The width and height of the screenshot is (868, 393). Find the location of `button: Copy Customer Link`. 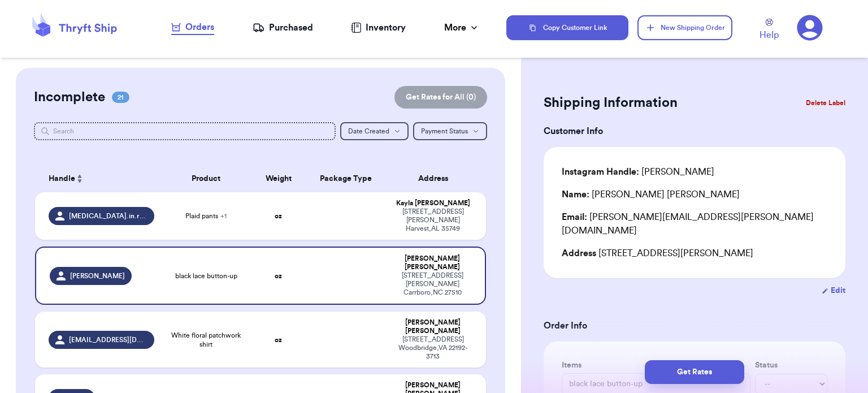

button: Copy Customer Link is located at coordinates (568, 27).